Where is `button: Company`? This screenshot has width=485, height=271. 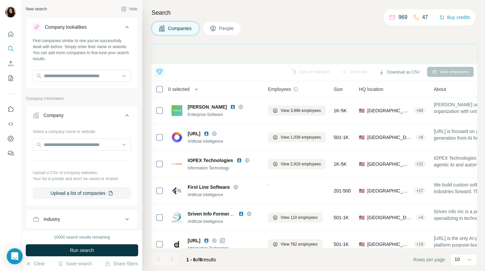
button: Company is located at coordinates (82, 117).